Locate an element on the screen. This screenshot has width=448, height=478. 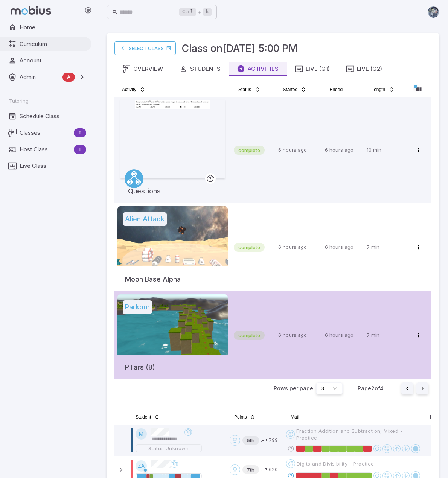
div: game_play is located at coordinates (180, 465).